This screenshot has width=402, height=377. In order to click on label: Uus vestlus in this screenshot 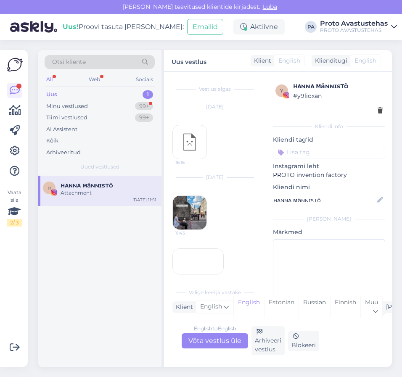, I will do `click(189, 60)`.